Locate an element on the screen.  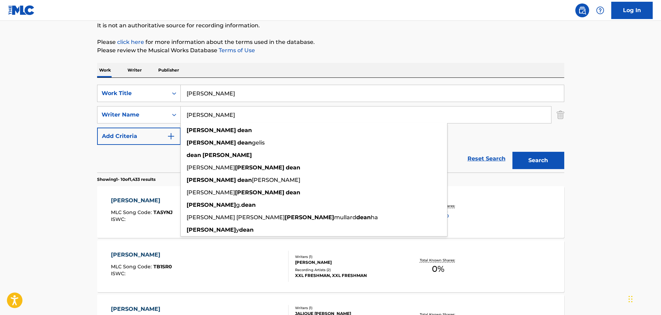
div: Recording Artists ( 2 ) is located at coordinates (347, 269).